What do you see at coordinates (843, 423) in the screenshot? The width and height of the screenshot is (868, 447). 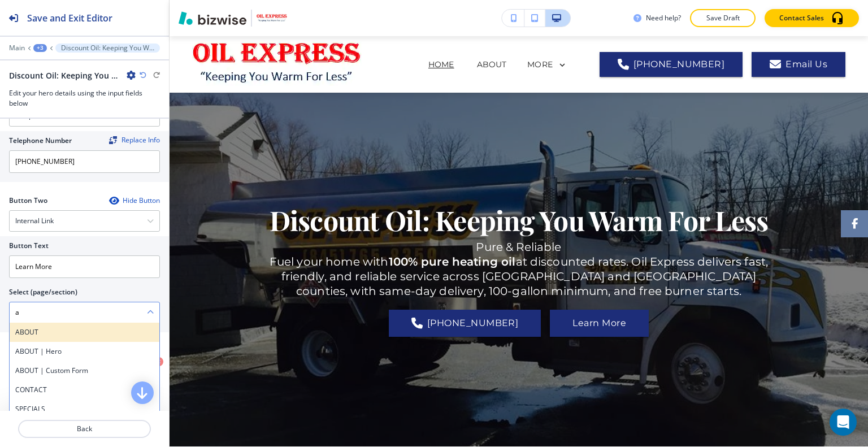 I see `div: Open Intercom Messenger` at bounding box center [843, 423].